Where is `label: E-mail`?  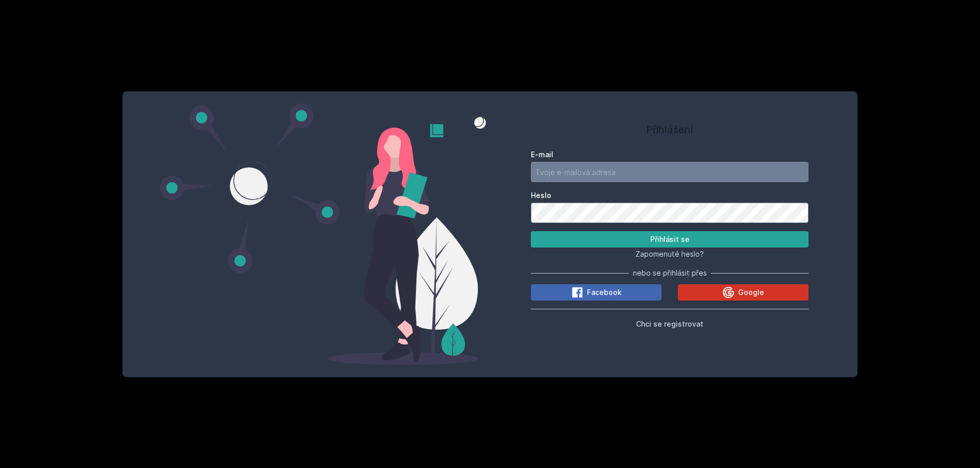 label: E-mail is located at coordinates (670, 155).